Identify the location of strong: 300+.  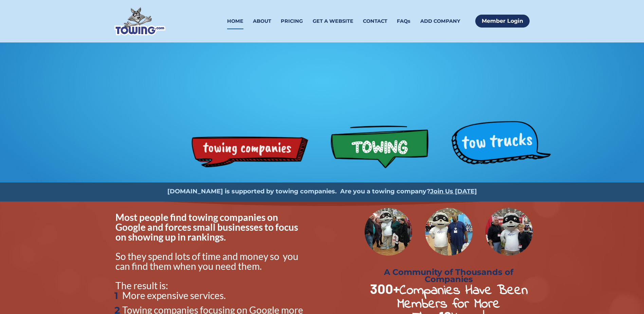
(385, 289).